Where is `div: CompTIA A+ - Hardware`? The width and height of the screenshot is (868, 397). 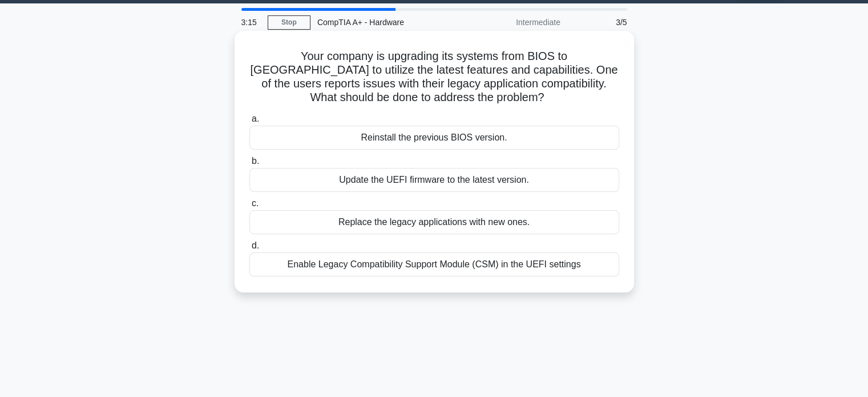
div: CompTIA A+ - Hardware is located at coordinates (389, 23).